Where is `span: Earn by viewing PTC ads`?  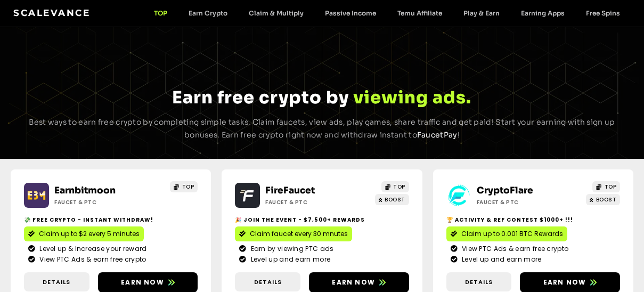 span: Earn by viewing PTC ads is located at coordinates (291, 249).